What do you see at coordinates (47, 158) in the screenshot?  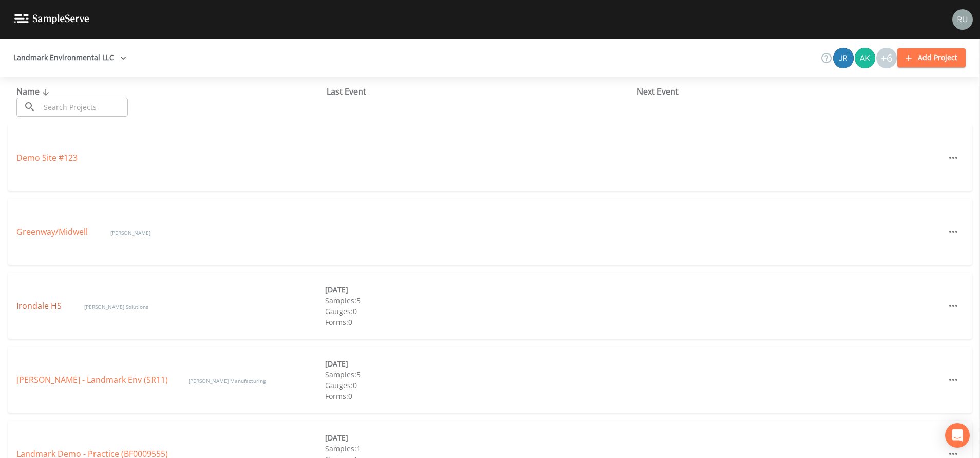 I see `a: Demo Site #123` at bounding box center [47, 158].